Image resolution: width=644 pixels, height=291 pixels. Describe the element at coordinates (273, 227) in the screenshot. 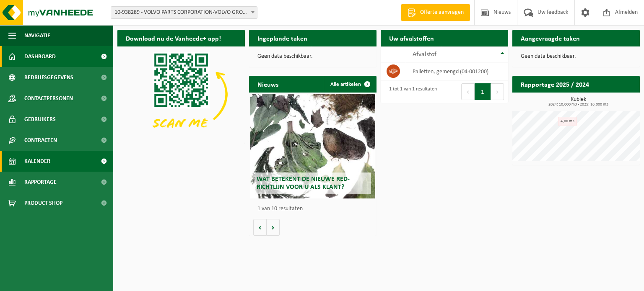

I see `button: Volgende` at that location.